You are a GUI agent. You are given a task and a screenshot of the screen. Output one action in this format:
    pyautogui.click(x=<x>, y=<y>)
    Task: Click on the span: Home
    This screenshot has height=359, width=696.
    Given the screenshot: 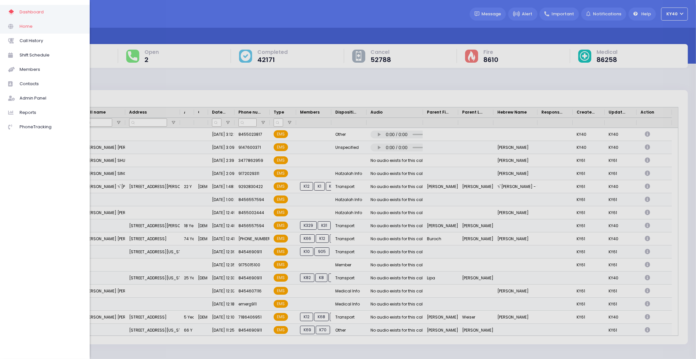 What is the action you would take?
    pyautogui.click(x=51, y=26)
    